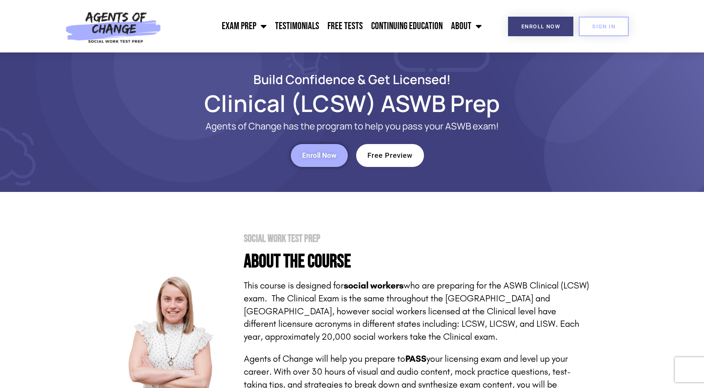 This screenshot has width=704, height=388. What do you see at coordinates (390, 155) in the screenshot?
I see `a: Free Preview` at bounding box center [390, 155].